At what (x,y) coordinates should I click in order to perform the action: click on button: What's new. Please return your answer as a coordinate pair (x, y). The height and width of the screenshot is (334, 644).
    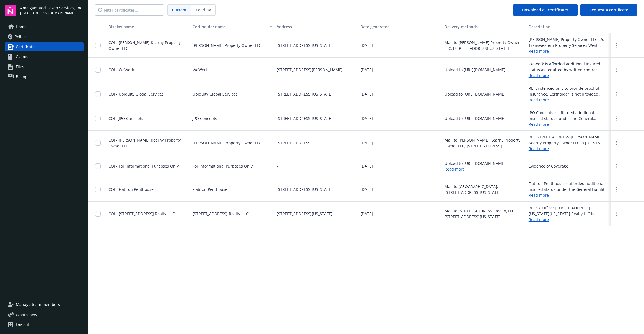
    Looking at the image, I should click on (25, 315).